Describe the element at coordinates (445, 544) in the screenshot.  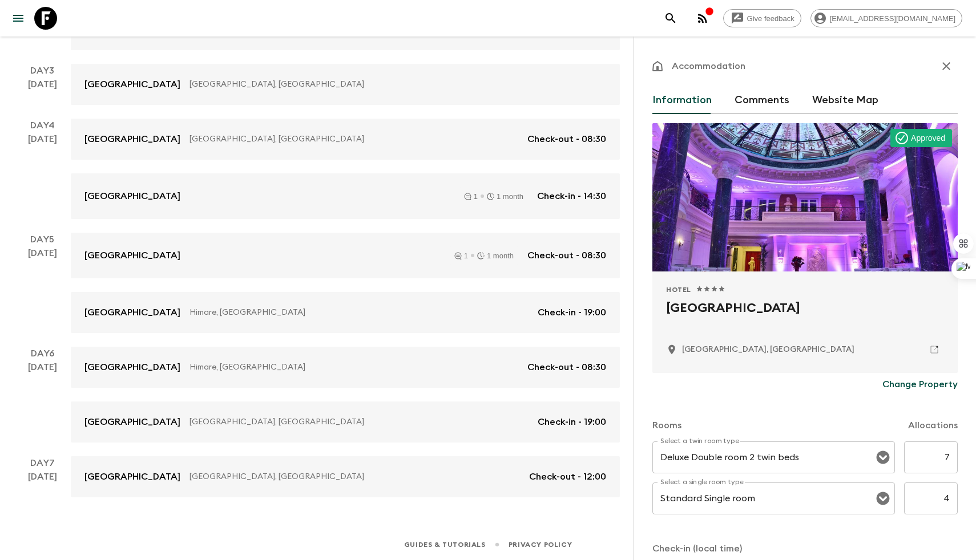
I see `a: Guides & Tutorials` at that location.